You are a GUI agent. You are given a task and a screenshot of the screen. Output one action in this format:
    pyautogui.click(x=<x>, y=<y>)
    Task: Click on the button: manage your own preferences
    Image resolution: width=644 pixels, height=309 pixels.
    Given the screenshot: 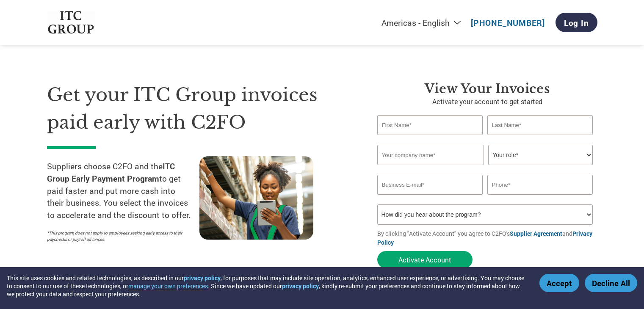 What is the action you would take?
    pyautogui.click(x=168, y=286)
    